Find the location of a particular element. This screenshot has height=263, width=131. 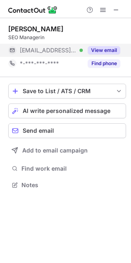

span: AI write personalized message is located at coordinates (66, 111).